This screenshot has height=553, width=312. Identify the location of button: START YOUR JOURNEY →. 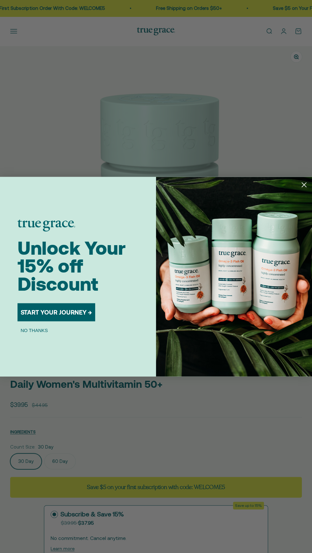
(56, 312).